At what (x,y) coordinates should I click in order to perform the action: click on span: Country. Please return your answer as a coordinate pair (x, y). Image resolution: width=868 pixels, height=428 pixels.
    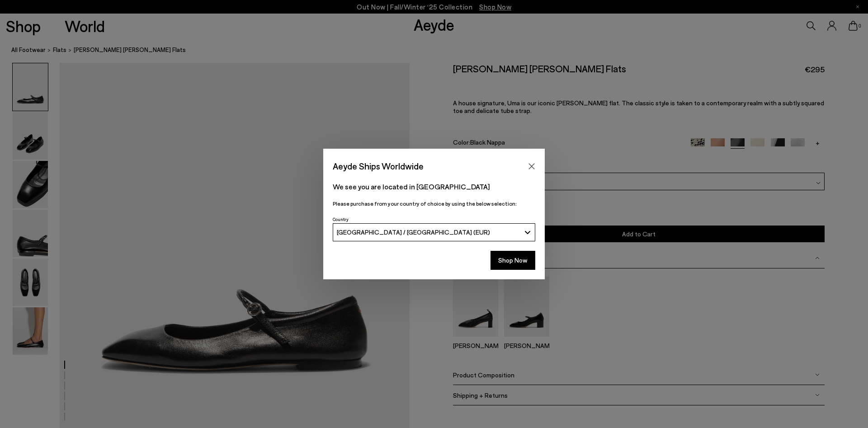
    Looking at the image, I should click on (341, 220).